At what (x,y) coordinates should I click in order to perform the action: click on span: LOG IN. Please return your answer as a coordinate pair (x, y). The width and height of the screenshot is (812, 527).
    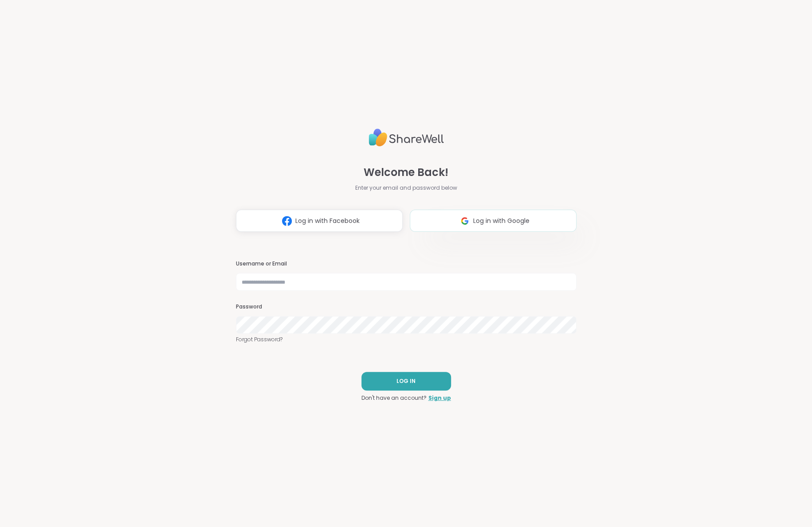
    Looking at the image, I should click on (406, 381).